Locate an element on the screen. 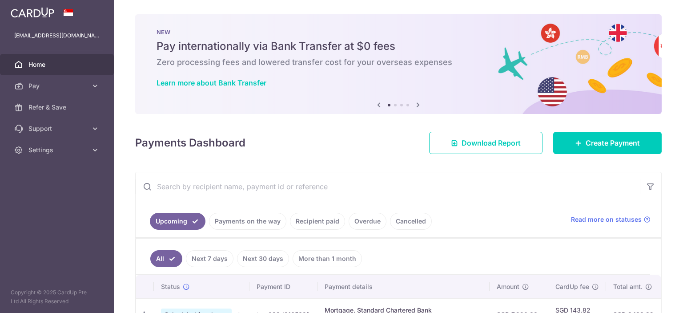 The image size is (683, 313). span: Download Report is located at coordinates (491, 143).